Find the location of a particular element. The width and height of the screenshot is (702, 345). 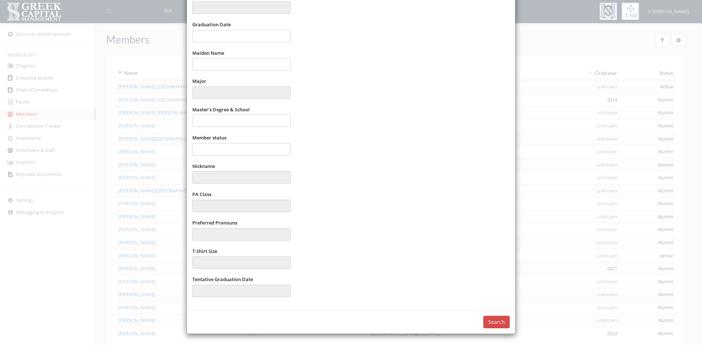

label: Maiden Name is located at coordinates (208, 53).